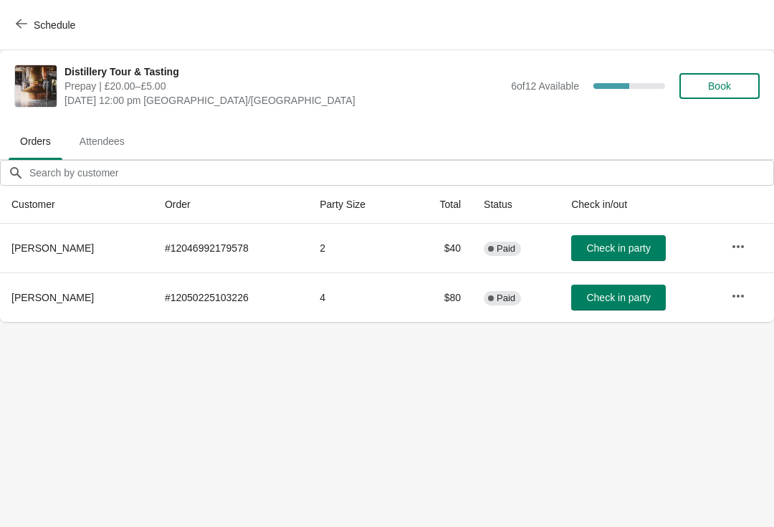 The height and width of the screenshot is (527, 774). I want to click on input: Search by customer, so click(402, 173).